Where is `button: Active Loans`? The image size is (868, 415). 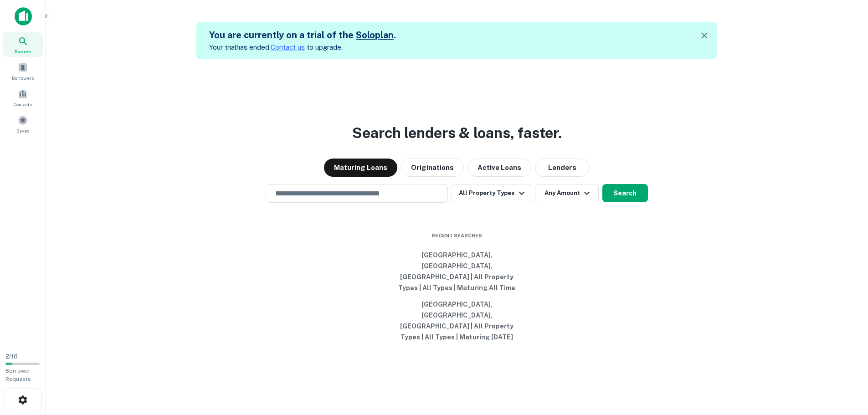 button: Active Loans is located at coordinates (499, 167).